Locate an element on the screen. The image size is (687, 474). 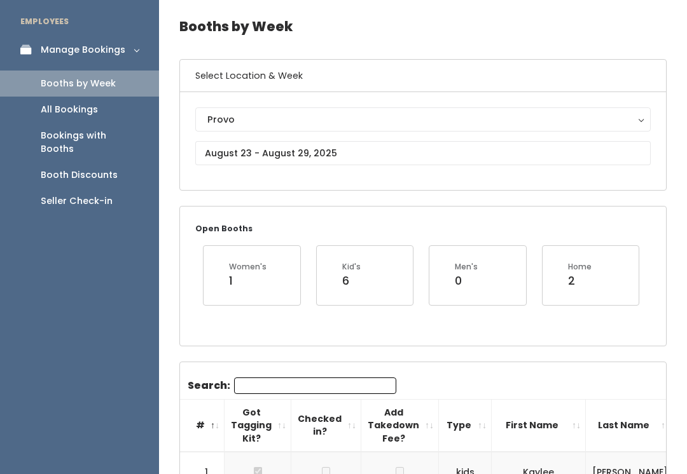
div: Men's is located at coordinates (466, 267).